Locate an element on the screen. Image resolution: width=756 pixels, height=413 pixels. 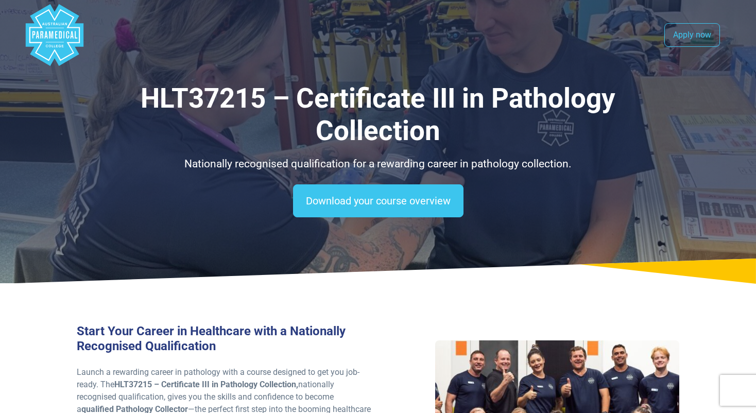
a: Apply now is located at coordinates (692, 35).